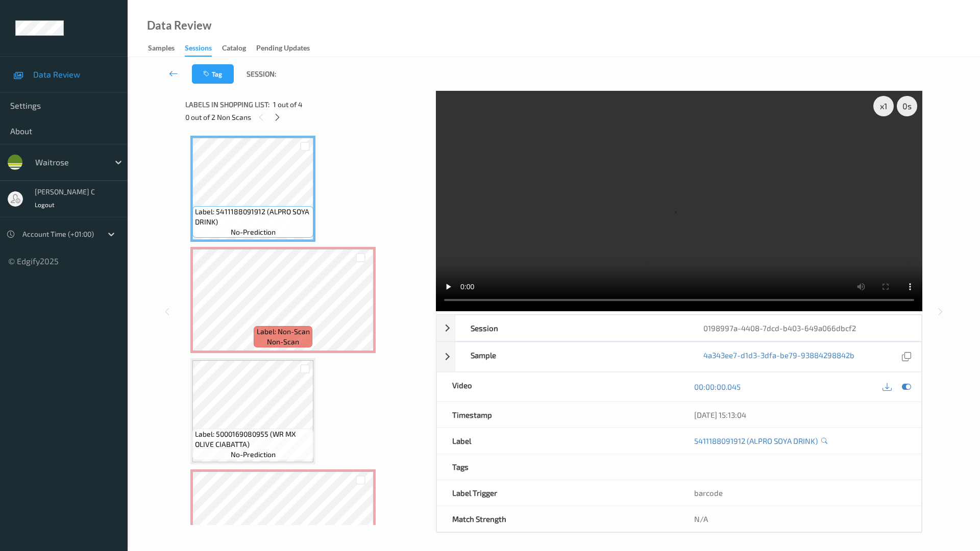 This screenshot has width=980, height=551. Describe the element at coordinates (572, 328) in the screenshot. I see `div: Session` at that location.